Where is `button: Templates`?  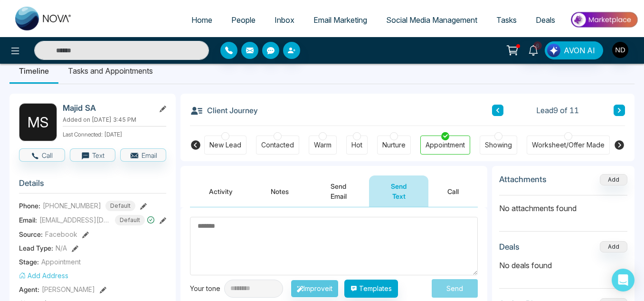 button: Templates is located at coordinates (371, 288).